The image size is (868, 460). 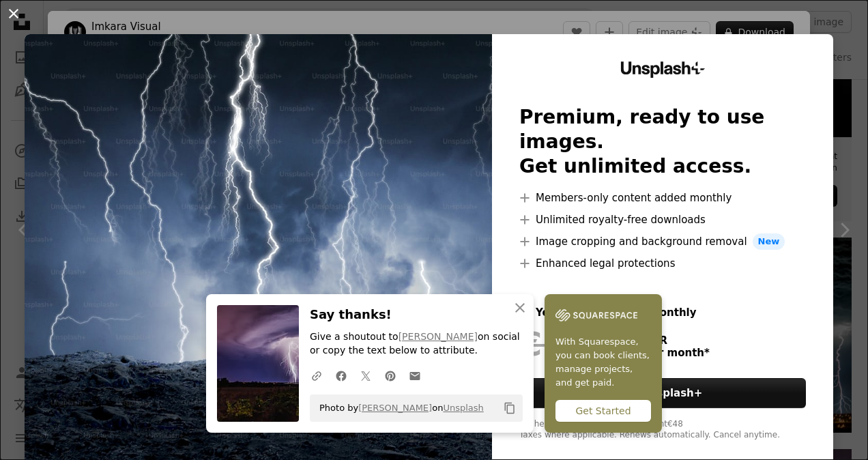 I want to click on li: Enhanced legal protections, so click(x=662, y=264).